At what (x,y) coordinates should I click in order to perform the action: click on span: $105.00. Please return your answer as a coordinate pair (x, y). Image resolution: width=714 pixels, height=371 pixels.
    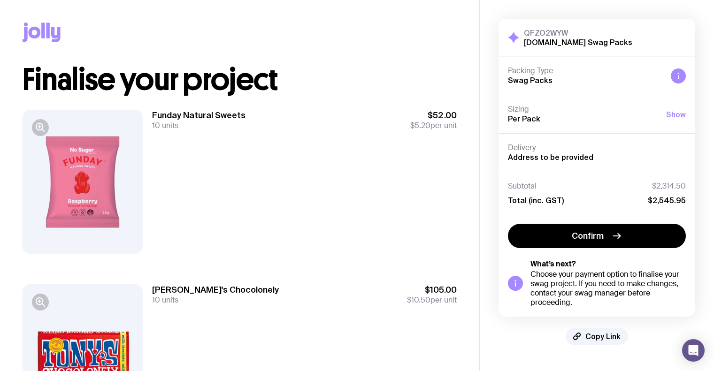
    Looking at the image, I should click on (432, 290).